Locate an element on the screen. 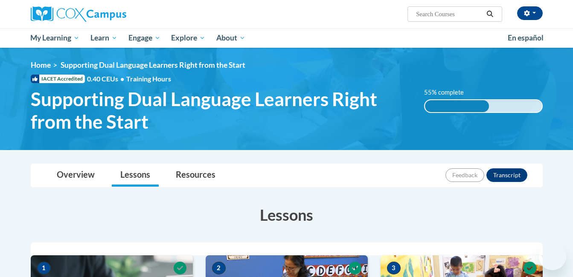  a: About is located at coordinates (231, 38).